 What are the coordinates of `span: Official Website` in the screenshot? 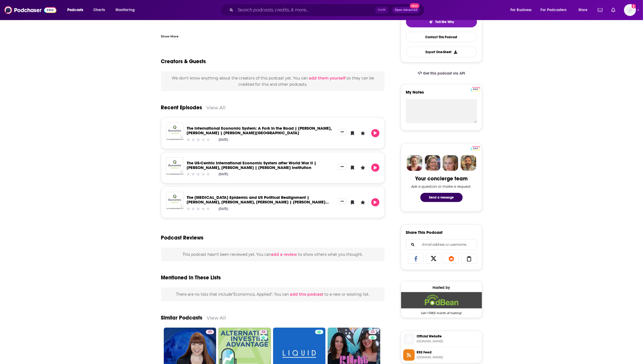 It's located at (448, 336).